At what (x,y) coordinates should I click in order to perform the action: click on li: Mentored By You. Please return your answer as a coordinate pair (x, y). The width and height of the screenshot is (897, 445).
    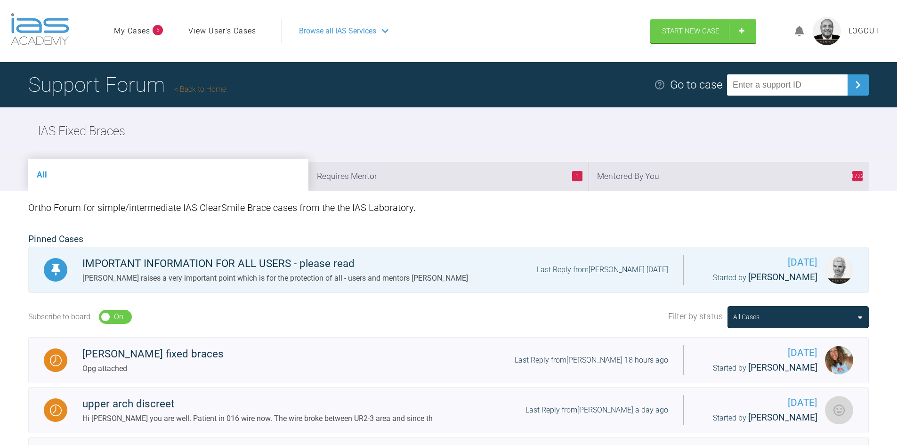
    Looking at the image, I should click on (728, 176).